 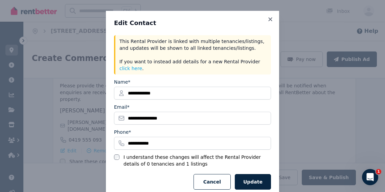 I want to click on button: click here, so click(x=131, y=68).